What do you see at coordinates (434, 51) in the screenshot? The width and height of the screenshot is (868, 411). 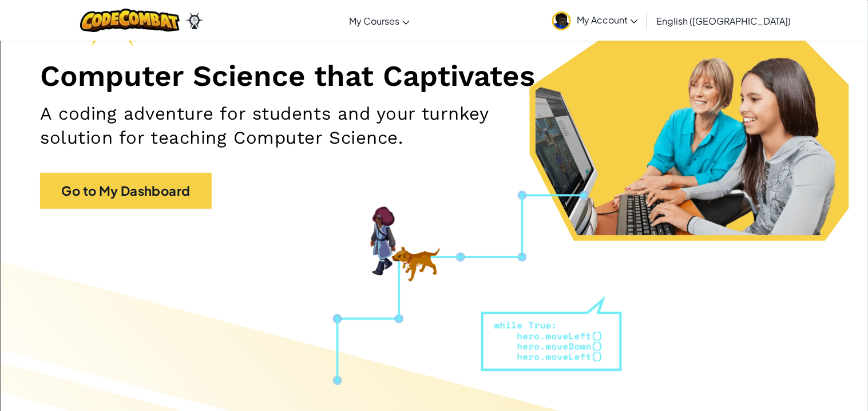 I see `div: Options` at bounding box center [434, 51].